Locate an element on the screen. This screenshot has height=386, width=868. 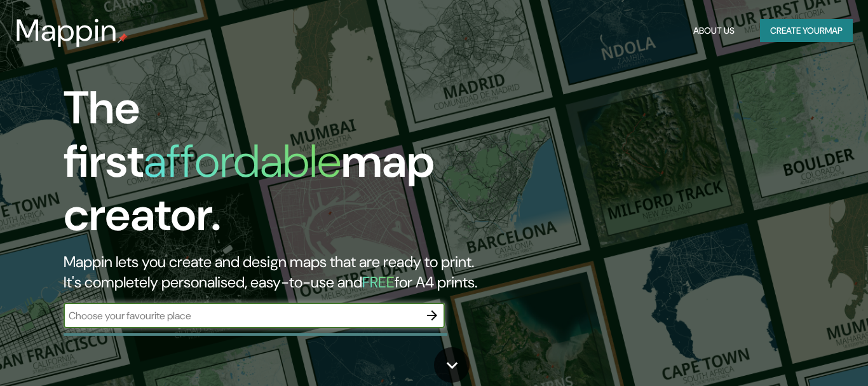
h5: FREE is located at coordinates (378, 282).